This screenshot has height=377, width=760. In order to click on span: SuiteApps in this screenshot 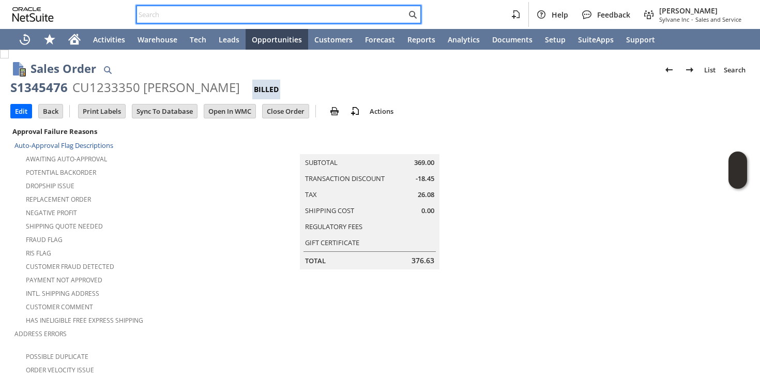, I will do `click(595, 39)`.